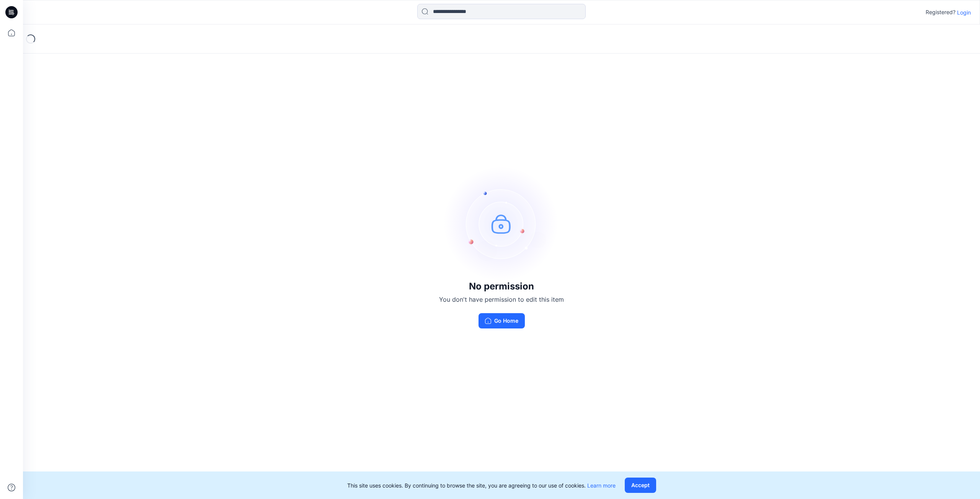  What do you see at coordinates (640, 485) in the screenshot?
I see `button: Accept` at bounding box center [640, 485].